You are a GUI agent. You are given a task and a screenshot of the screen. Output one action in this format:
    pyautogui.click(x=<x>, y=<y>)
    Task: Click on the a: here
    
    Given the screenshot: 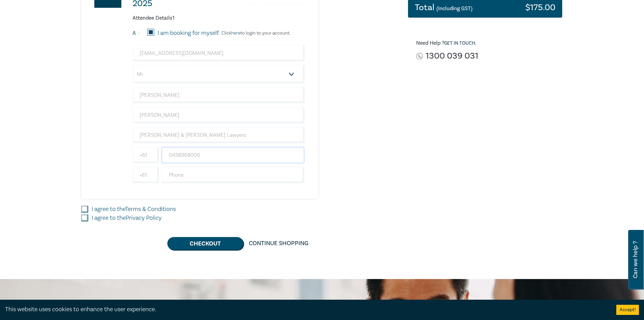 What is the action you would take?
    pyautogui.click(x=236, y=33)
    